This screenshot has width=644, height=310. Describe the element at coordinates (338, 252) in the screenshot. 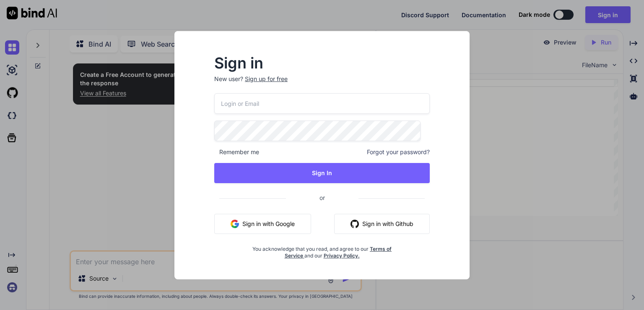

I see `a: Terms of Service` at that location.